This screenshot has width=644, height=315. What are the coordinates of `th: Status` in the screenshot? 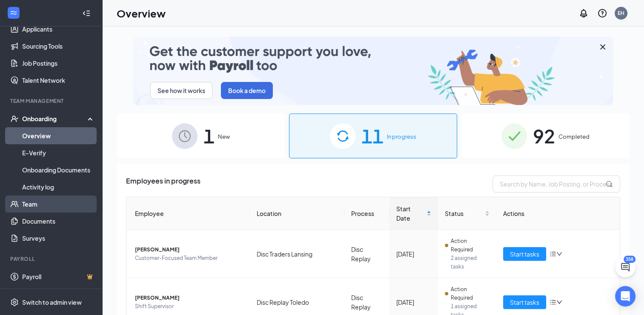 It's located at (467, 213).